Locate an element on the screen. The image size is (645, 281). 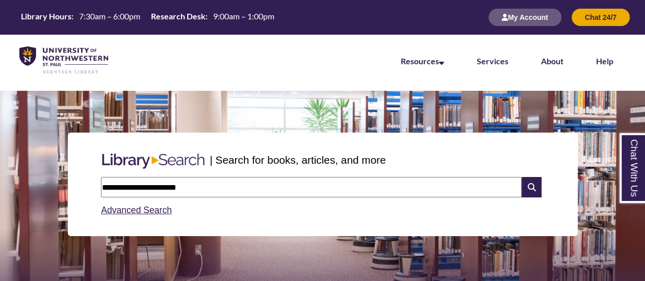
span: 9:00am – 1:00pm is located at coordinates (244, 16).